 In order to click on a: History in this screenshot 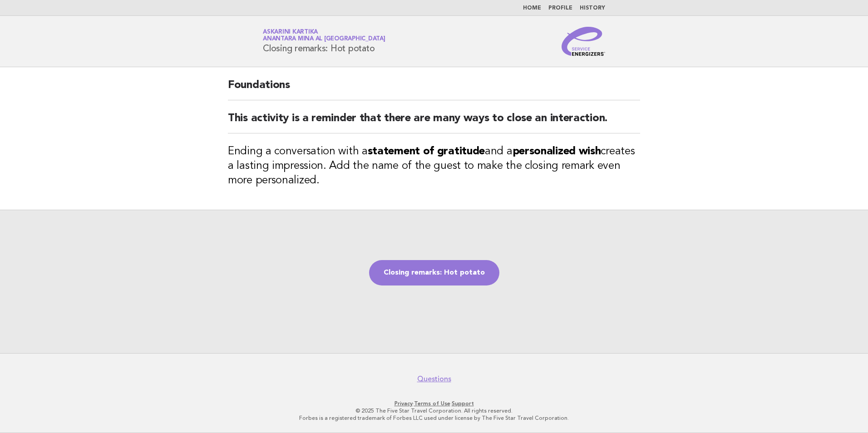, I will do `click(593, 8)`.